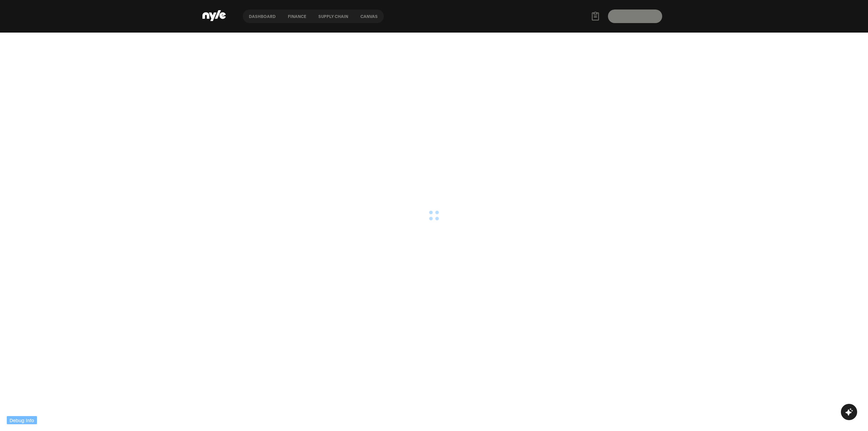 This screenshot has height=431, width=868. What do you see at coordinates (369, 16) in the screenshot?
I see `button: Canvas` at bounding box center [369, 16].